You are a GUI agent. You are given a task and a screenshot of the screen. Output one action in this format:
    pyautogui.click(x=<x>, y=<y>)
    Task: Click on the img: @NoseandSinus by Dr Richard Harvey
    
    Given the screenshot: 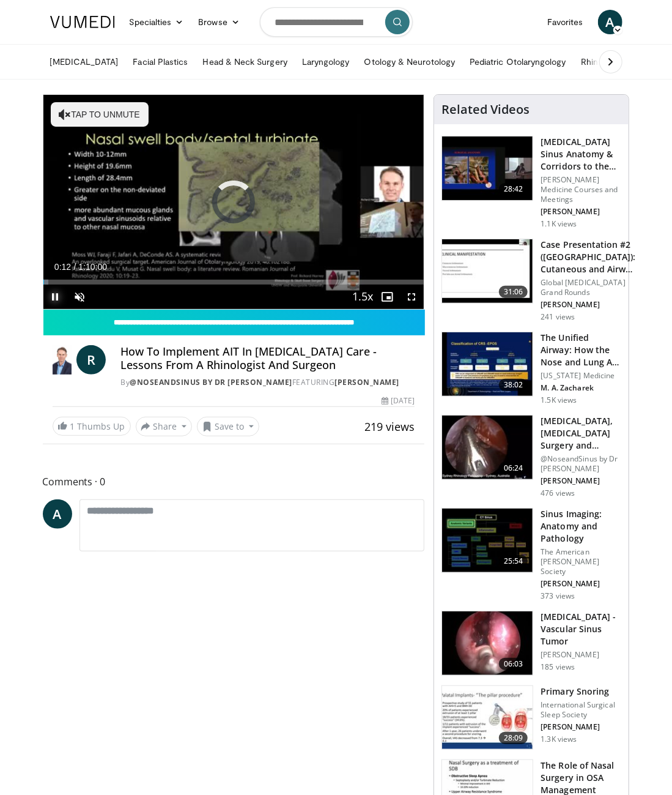 What is the action you would take?
    pyautogui.click(x=62, y=360)
    